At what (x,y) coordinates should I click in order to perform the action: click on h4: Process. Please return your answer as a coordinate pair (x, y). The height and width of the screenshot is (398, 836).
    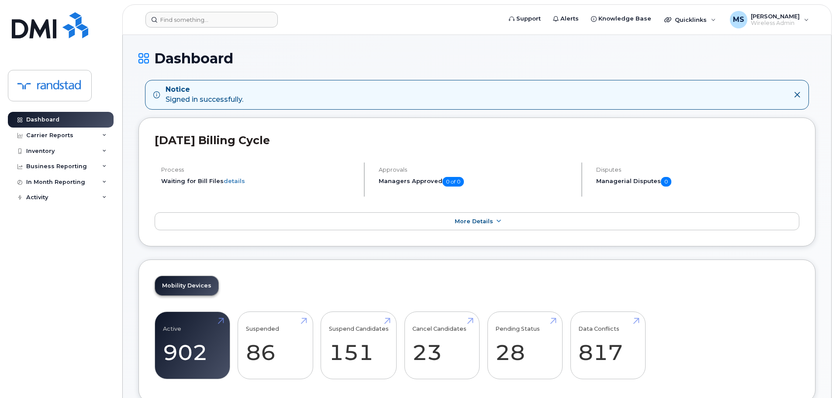
    Looking at the image, I should click on (259, 169).